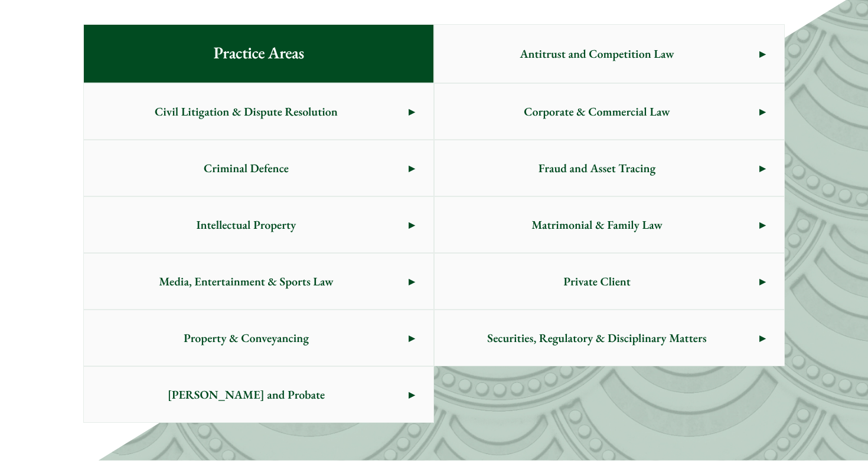 The height and width of the screenshot is (470, 868). I want to click on span: Property & Conveyancing, so click(246, 338).